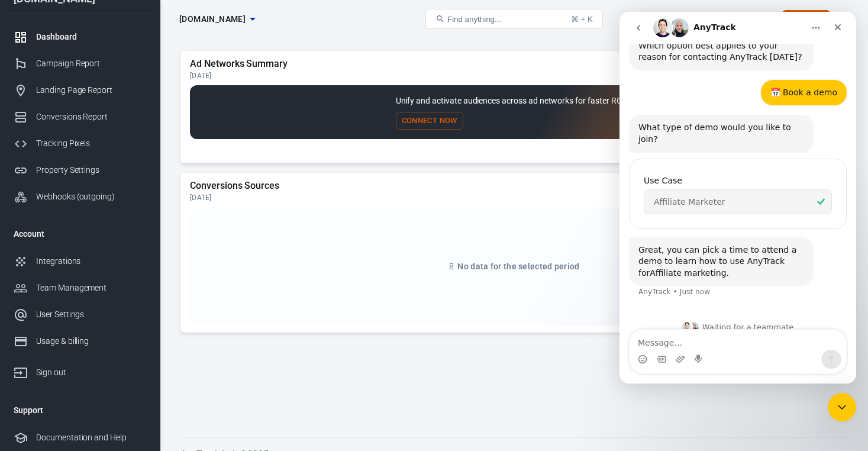 The image size is (868, 451). I want to click on h5: Conversions Sources, so click(514, 186).